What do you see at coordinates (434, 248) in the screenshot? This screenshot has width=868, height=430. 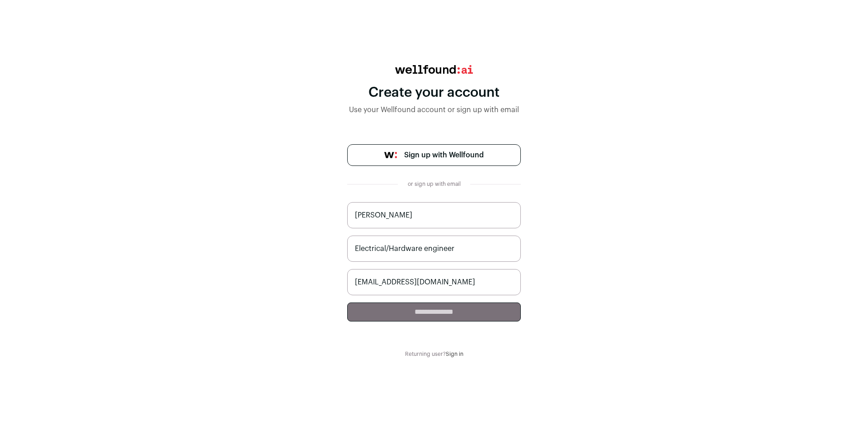 I see `input: Job Title (i.e. CEO, Recruiter)` at bounding box center [434, 248].